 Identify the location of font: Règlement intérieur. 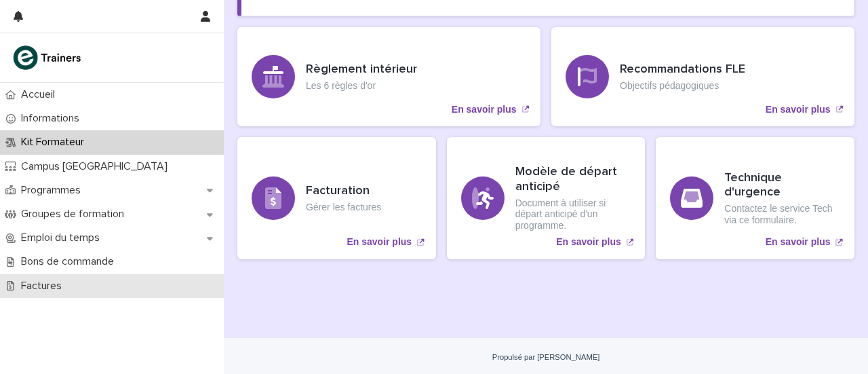
(361, 69).